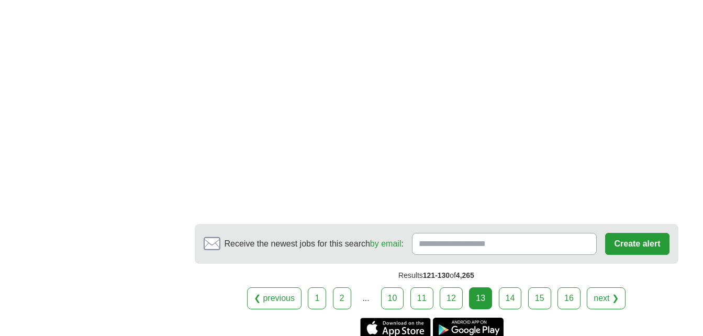  I want to click on a: next ❯, so click(607, 299).